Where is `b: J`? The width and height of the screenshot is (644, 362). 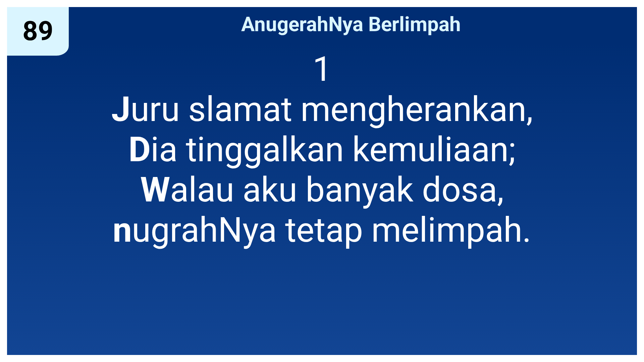
b: J is located at coordinates (121, 109).